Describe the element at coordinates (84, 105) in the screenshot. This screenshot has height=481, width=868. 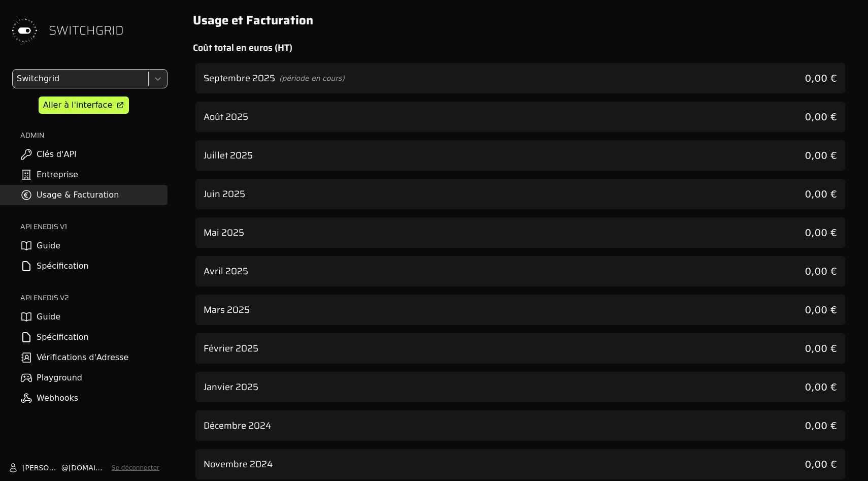
I see `a: Aller à l'interface` at that location.